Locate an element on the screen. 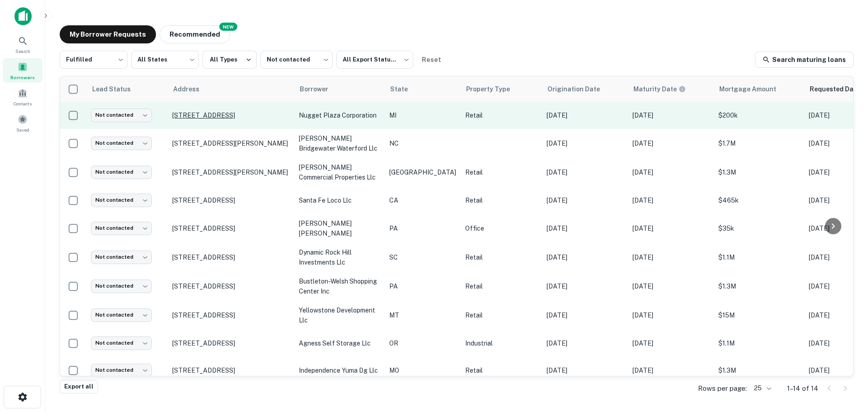  span: State is located at coordinates (404, 89).